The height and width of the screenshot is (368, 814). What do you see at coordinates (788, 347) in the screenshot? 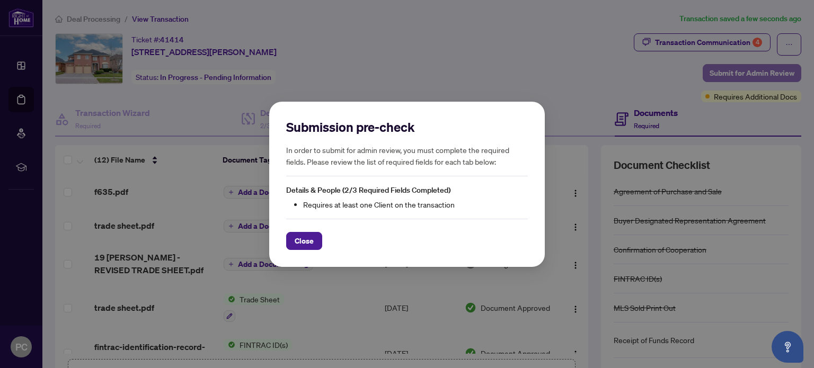
I see `button: Open asap` at bounding box center [788, 347].